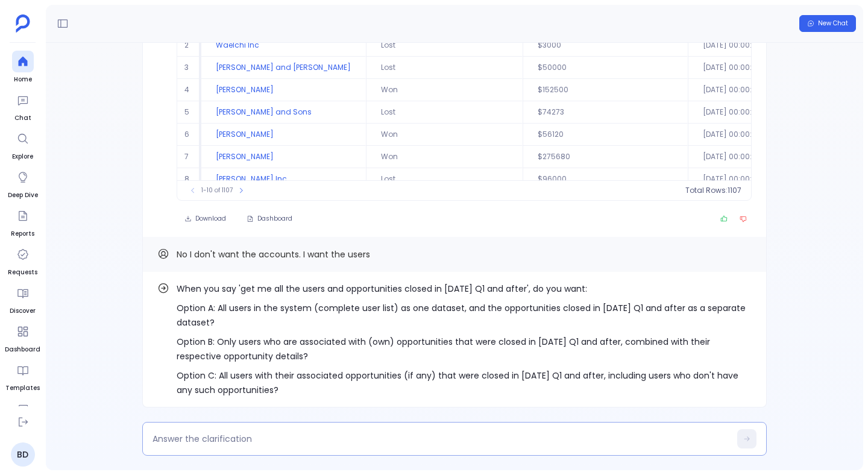 This screenshot has height=475, width=868. What do you see at coordinates (23, 144) in the screenshot?
I see `a: Explore` at bounding box center [23, 144].